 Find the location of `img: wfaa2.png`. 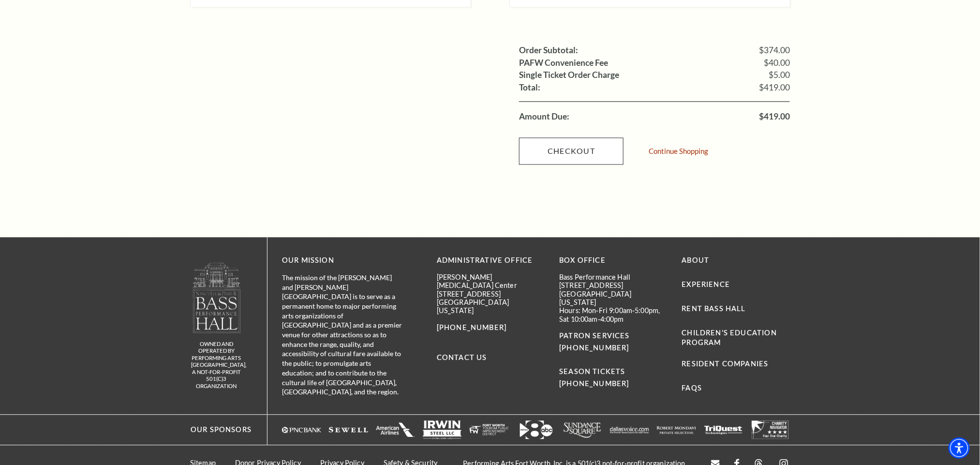

img: wfaa2.png is located at coordinates (536, 430).